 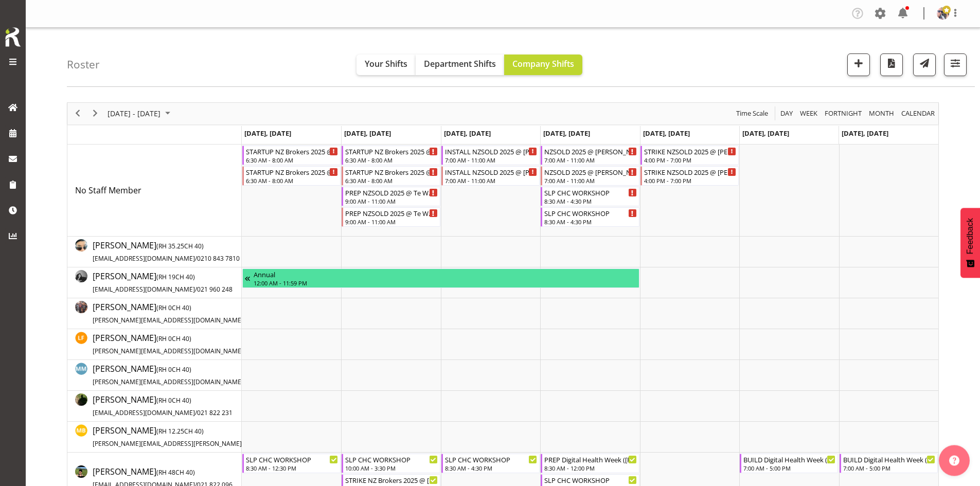 I want to click on span: RH 19, so click(x=167, y=277).